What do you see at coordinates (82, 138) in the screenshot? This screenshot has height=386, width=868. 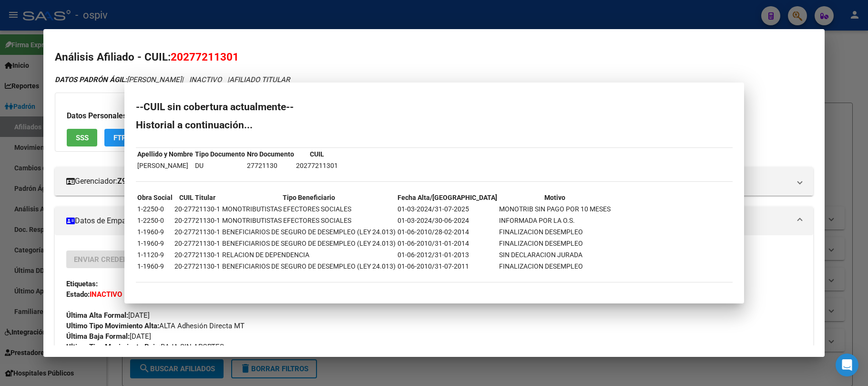 I see `button: SSS` at bounding box center [82, 138].